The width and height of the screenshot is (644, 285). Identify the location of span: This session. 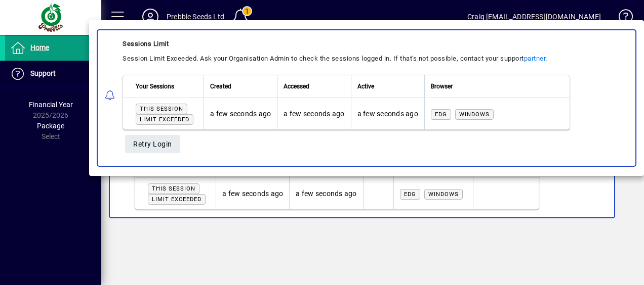
(161, 109).